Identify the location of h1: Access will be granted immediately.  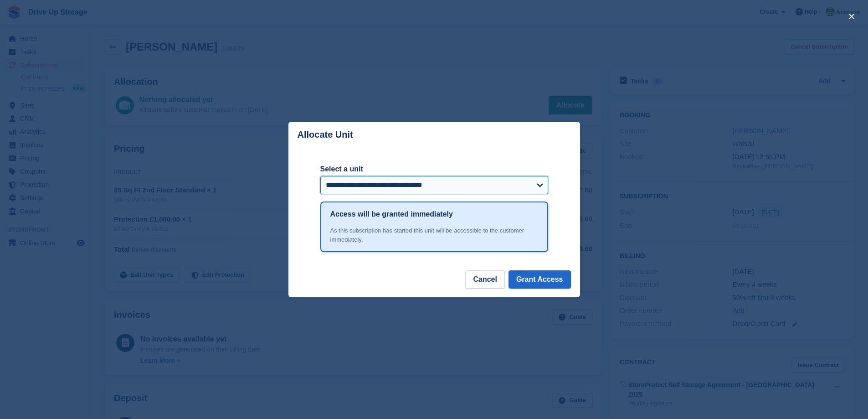
(392, 214).